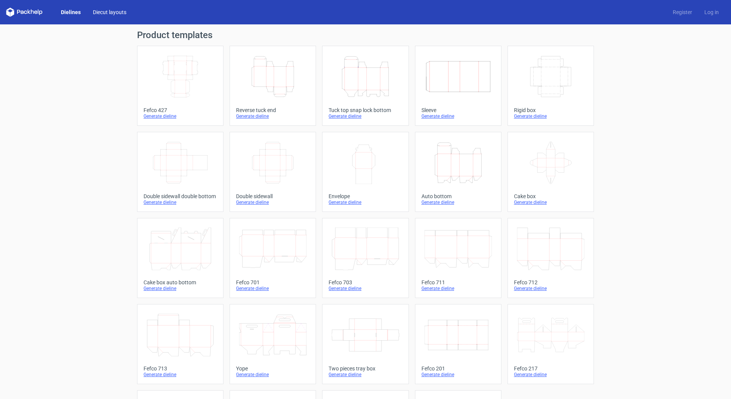 This screenshot has height=399, width=731. I want to click on a: Tuck top snap lock bottomGenerate dieline, so click(365, 86).